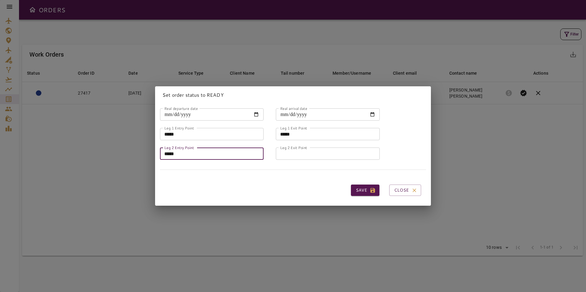 Image resolution: width=586 pixels, height=292 pixels. I want to click on label: Leg 2 Exit Point, so click(294, 147).